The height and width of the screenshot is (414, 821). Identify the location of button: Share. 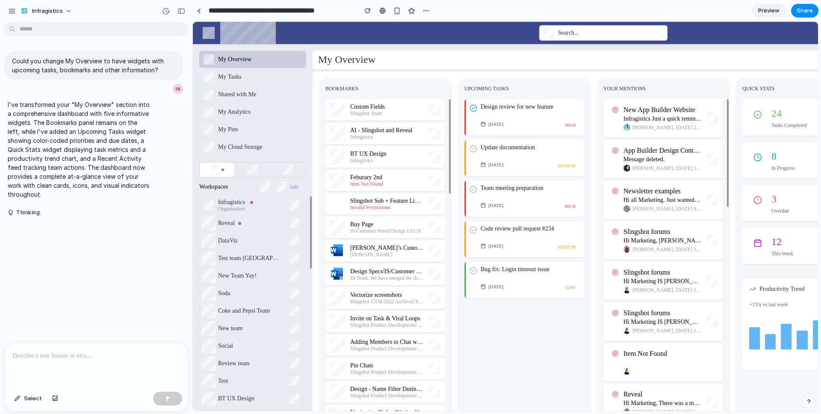
(804, 11).